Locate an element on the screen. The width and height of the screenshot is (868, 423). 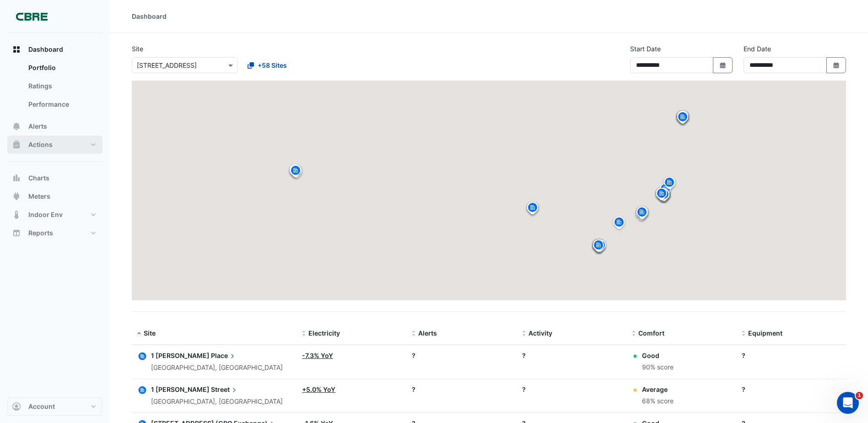
app-icon: Charts is located at coordinates (17, 178).